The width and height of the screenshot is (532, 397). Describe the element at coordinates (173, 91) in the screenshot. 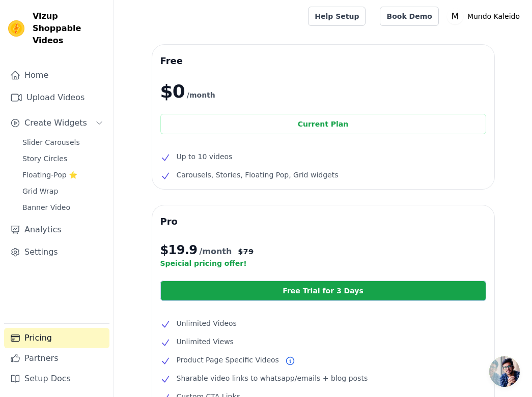

I see `span: $0` at that location.